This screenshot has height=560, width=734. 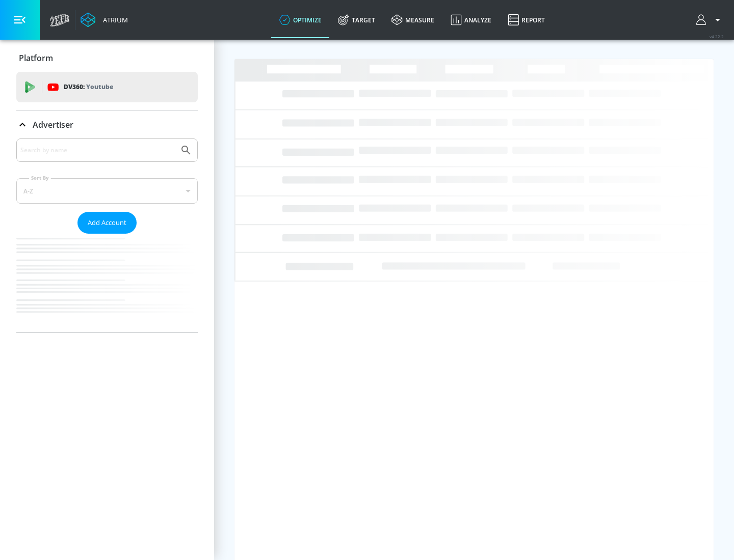 I want to click on span: Add Account, so click(x=107, y=222).